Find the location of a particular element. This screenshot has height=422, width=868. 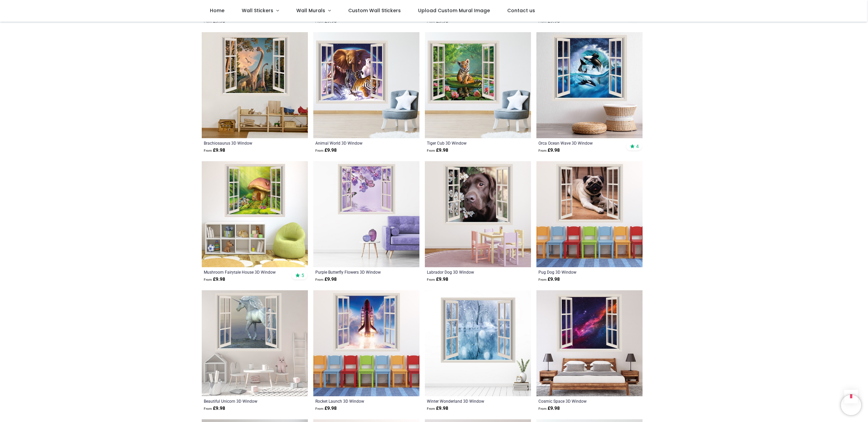

img: Labrador Dog 3D Window Wall Sticker is located at coordinates (477, 214).